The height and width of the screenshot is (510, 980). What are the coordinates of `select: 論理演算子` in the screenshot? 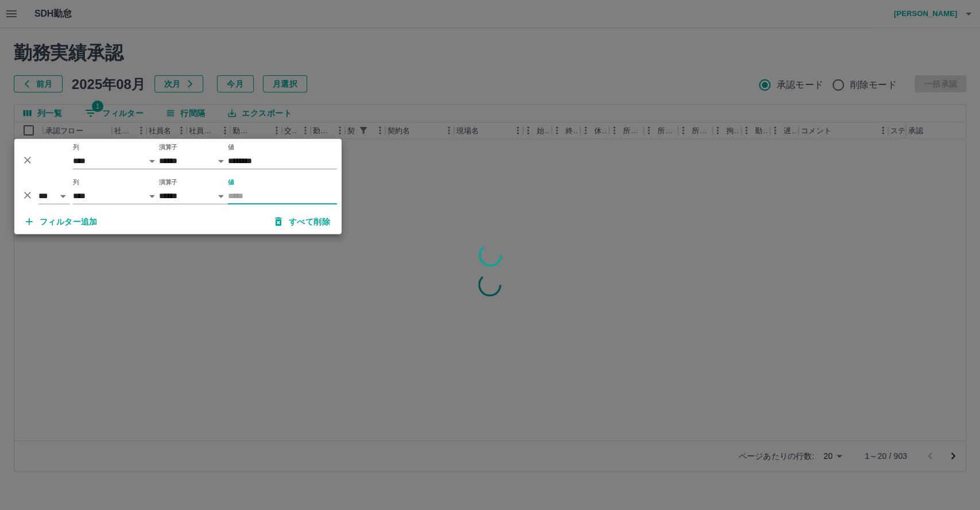 It's located at (54, 196).